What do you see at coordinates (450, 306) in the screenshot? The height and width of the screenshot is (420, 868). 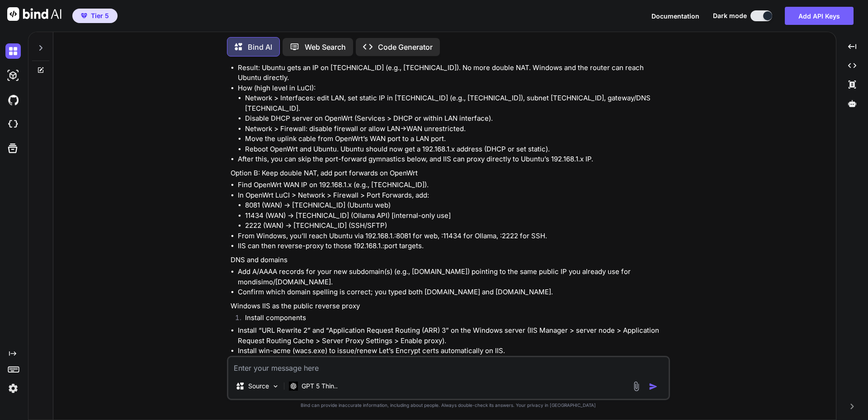 I see `p: Windows IIS as the public reverse proxy` at bounding box center [450, 306].